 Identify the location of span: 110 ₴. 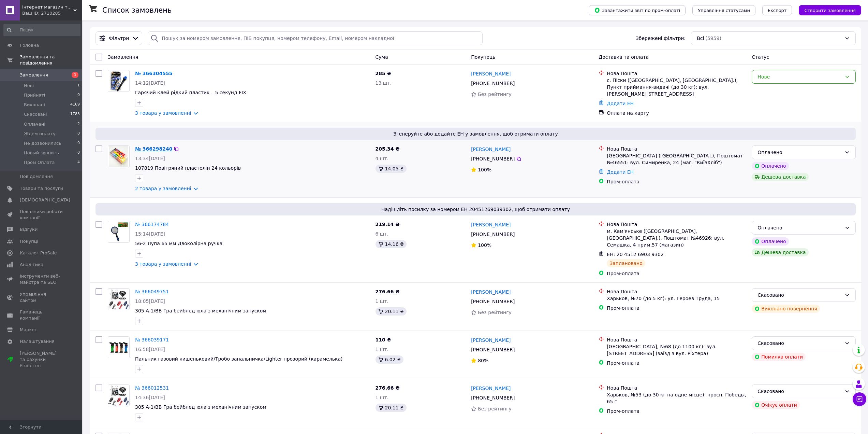
(383, 339).